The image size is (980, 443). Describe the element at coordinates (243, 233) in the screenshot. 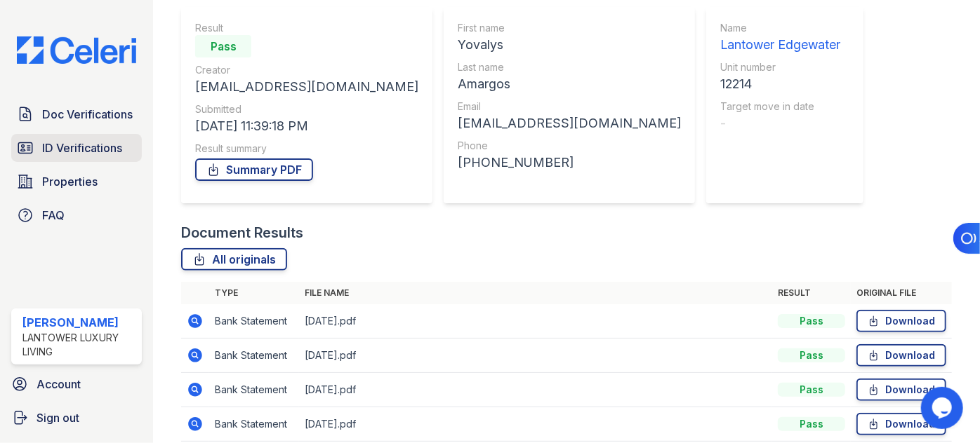

I see `div: Document Results` at that location.